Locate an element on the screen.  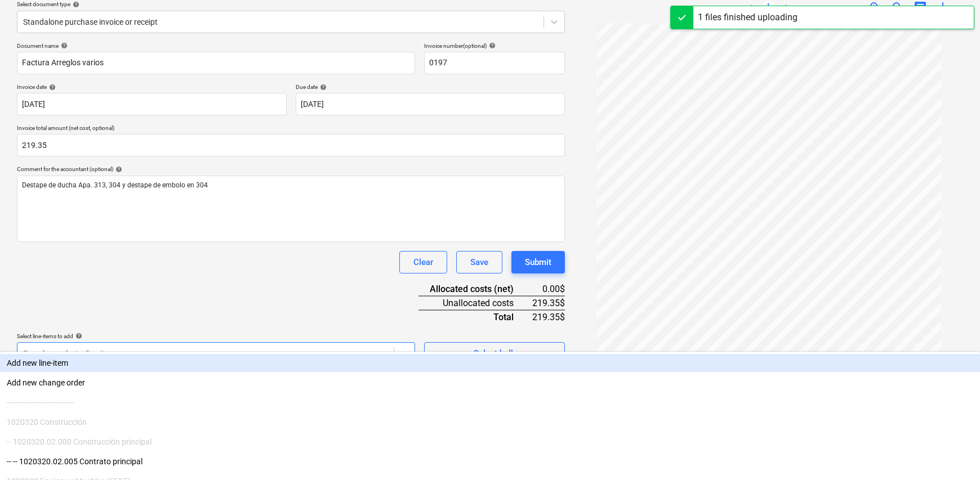
div: 0.00$ is located at coordinates (548, 289).